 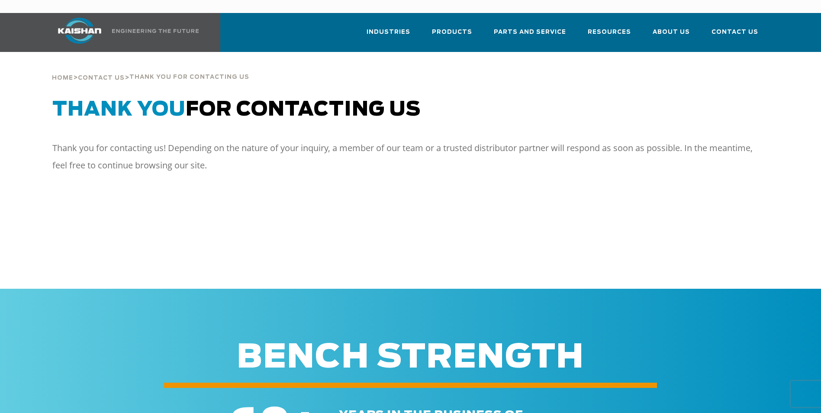 What do you see at coordinates (189, 77) in the screenshot?
I see `span: thank you for contacting us` at bounding box center [189, 77].